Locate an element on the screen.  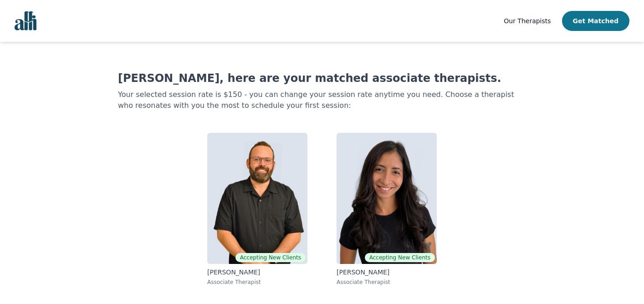
img: Josh Cadieux is located at coordinates (257, 198).